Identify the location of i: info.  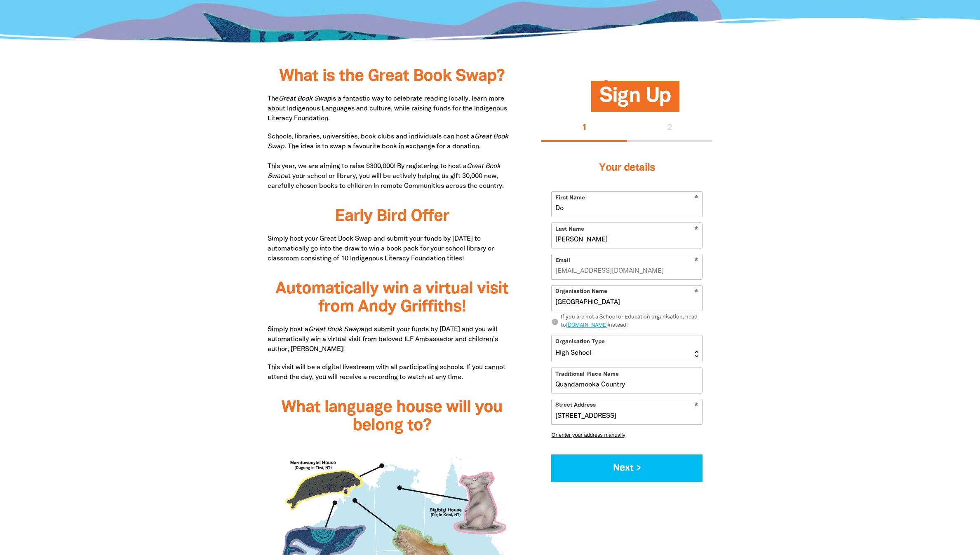
(555, 321).